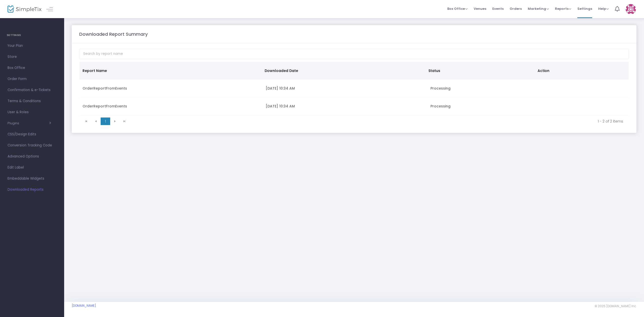  I want to click on span: Order Form, so click(32, 79).